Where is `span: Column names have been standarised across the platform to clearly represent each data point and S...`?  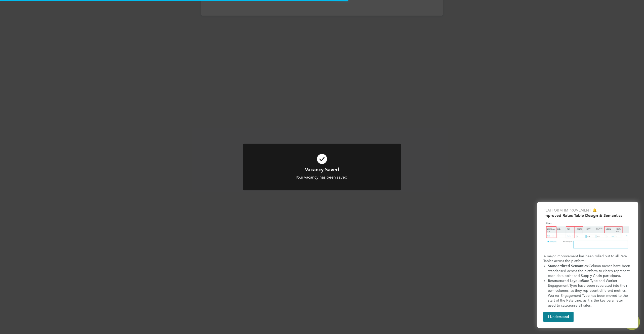 span: Column names have been standarised across the platform to clearly represent each data point and S... is located at coordinates (589, 271).